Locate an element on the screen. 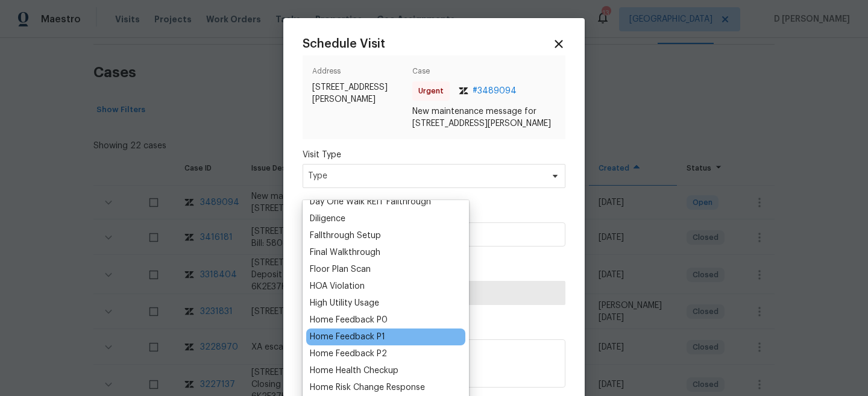  div: Day One Walk REIT Fallthrough is located at coordinates (370, 202).